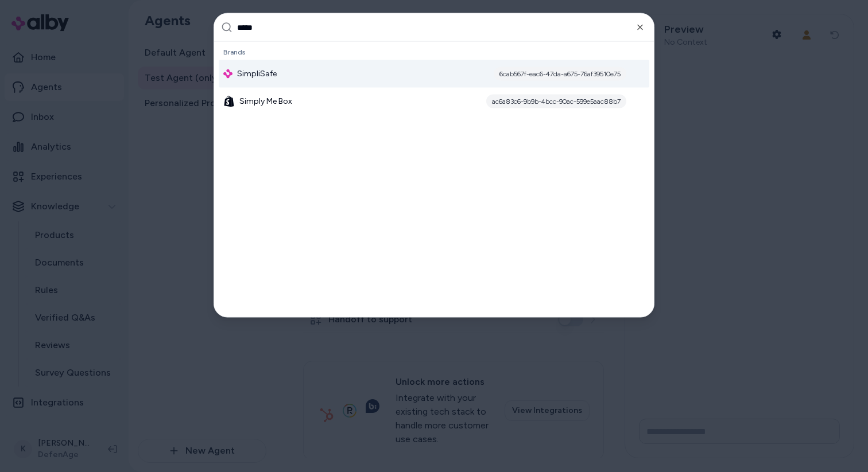 This screenshot has width=868, height=472. I want to click on div: ac6a83c6-9b9b-4bcc-90ac-599e5aac88b7, so click(556, 101).